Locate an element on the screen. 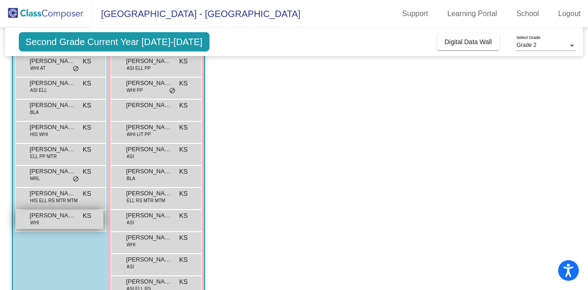  span: ELL RS MTR MTM is located at coordinates (146, 200).